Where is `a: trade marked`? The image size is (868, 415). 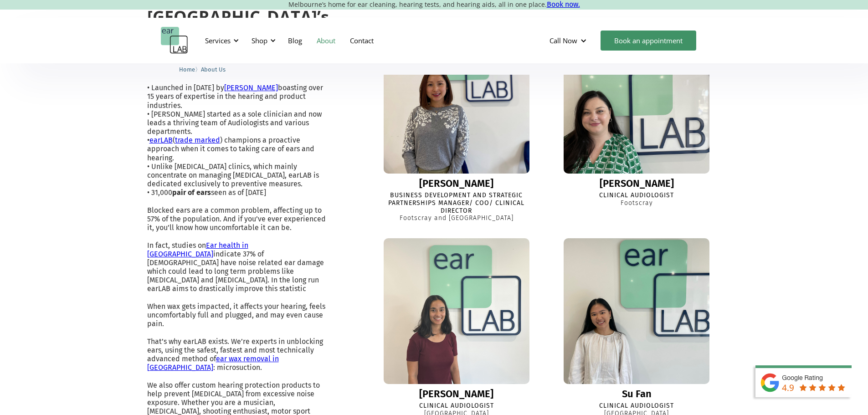
a: trade marked is located at coordinates (197, 140).